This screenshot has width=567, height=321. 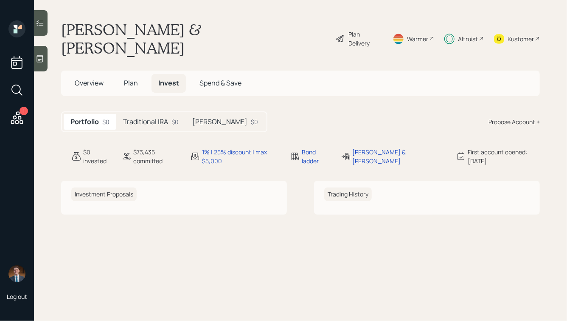 I want to click on span: Invest, so click(x=169, y=83).